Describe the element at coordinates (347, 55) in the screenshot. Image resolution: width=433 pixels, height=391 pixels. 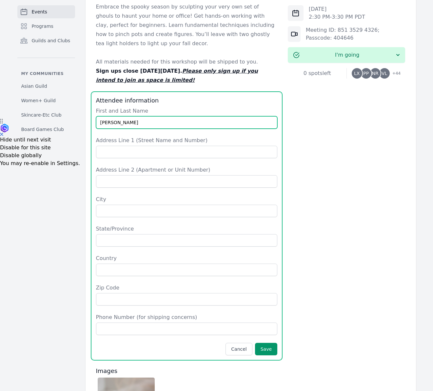
I see `span: I'm going` at that location.